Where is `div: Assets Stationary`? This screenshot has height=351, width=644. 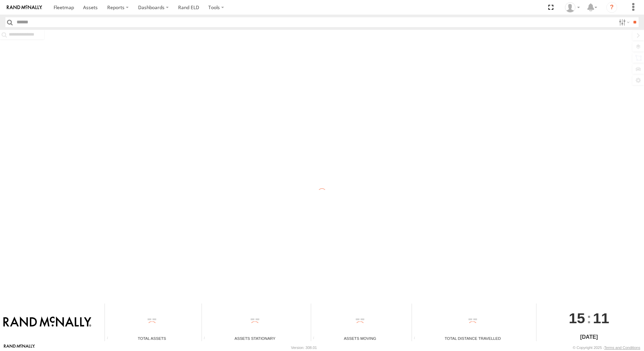 div: Assets Stationary is located at coordinates (255, 338).